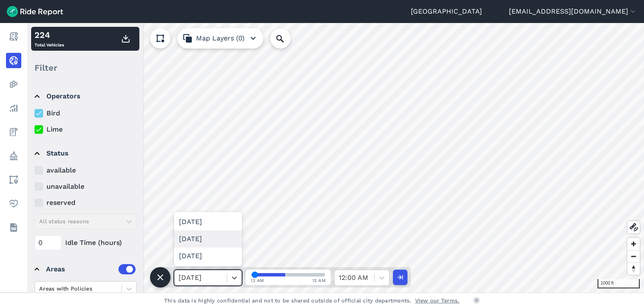 The image size is (644, 308). I want to click on label: reserved, so click(86, 202).